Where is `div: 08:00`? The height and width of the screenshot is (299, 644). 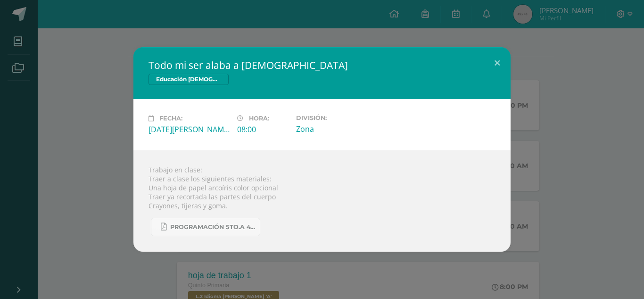 div: 08:00 is located at coordinates (263, 129).